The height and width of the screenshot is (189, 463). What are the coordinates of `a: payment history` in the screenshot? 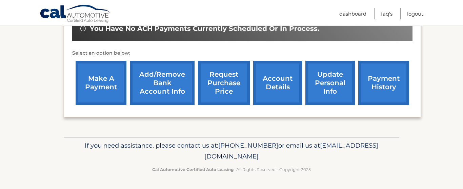 It's located at (384, 83).